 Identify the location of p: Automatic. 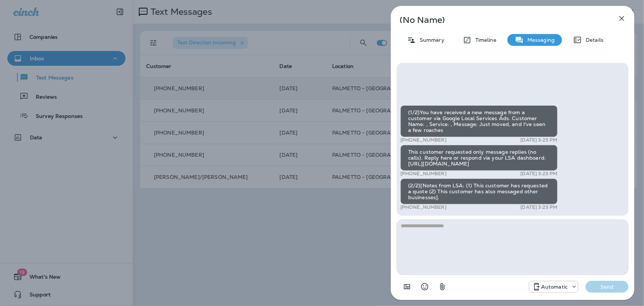
(554, 287).